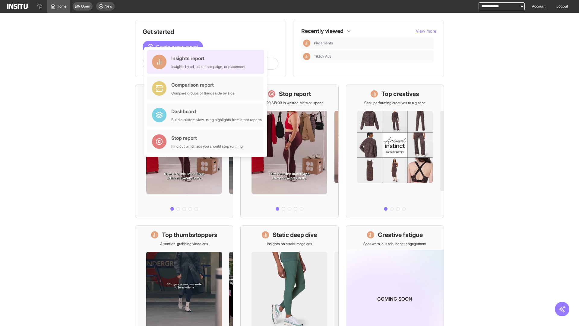 The width and height of the screenshot is (579, 326). What do you see at coordinates (208, 58) in the screenshot?
I see `div: Insights report` at bounding box center [208, 58].